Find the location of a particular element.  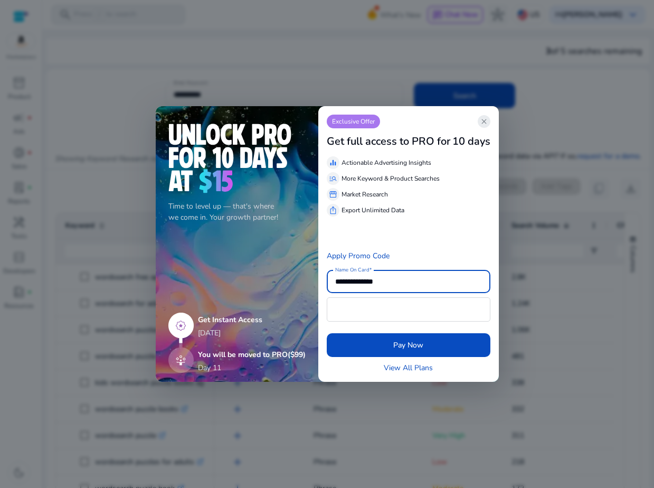

button: Pay Now is located at coordinates (408, 345).